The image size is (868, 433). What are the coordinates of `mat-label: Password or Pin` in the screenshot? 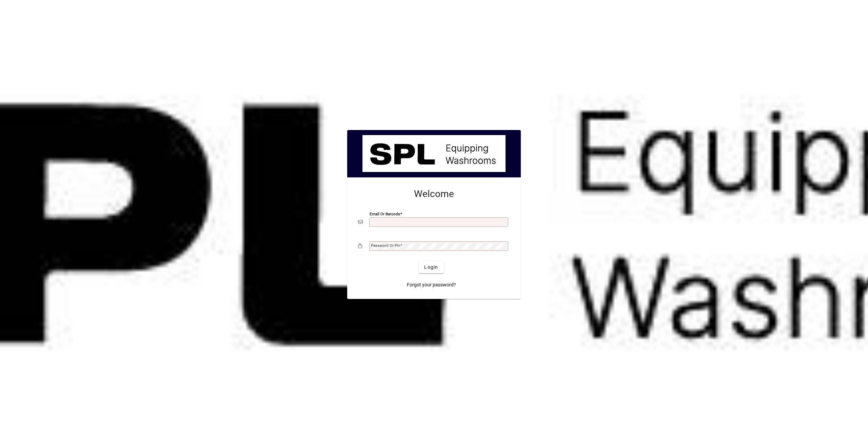 It's located at (386, 245).